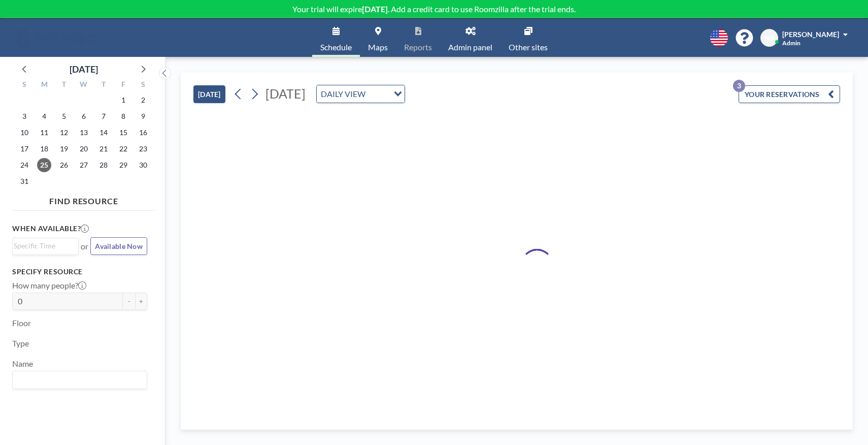 This screenshot has width=868, height=445. What do you see at coordinates (25, 165) in the screenshot?
I see `span: Sunday, August 24, 2025` at bounding box center [25, 165].